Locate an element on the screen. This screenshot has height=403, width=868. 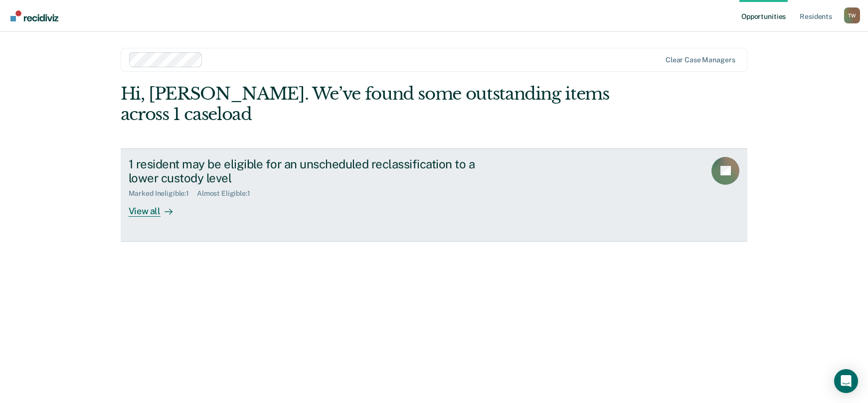
a: 1 resident may be eligible for an unscheduled reclassification to a lower custody levelMarked Ine... is located at coordinates (434, 195).